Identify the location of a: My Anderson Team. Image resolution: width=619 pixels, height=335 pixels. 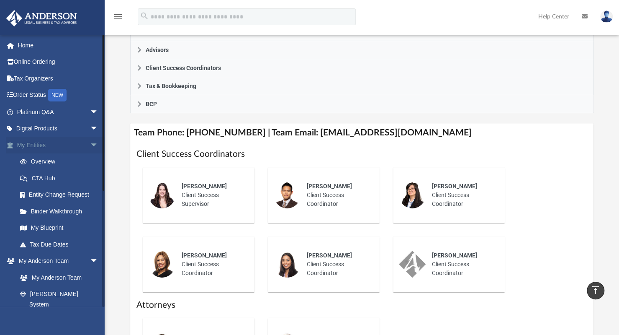
(57, 277).